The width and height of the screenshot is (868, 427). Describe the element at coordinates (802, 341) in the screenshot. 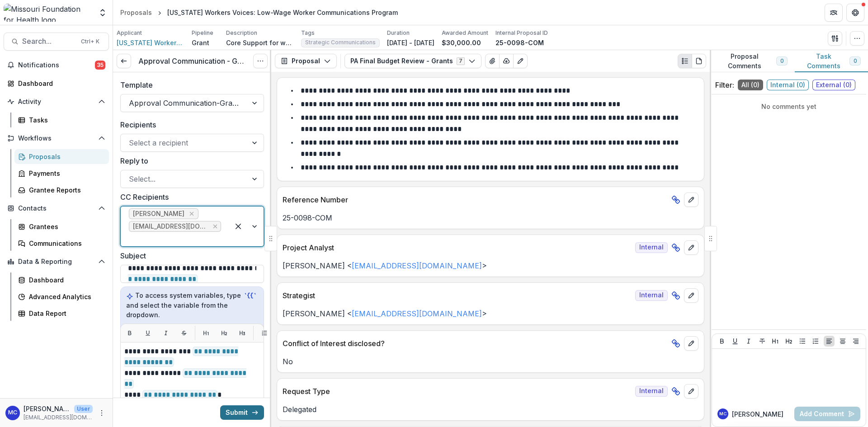

I see `button: Bullet List` at that location.